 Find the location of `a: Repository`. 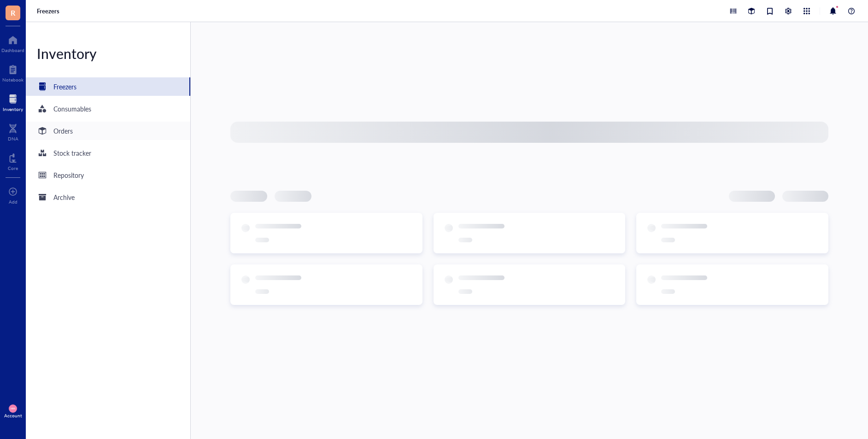

a: Repository is located at coordinates (108, 175).